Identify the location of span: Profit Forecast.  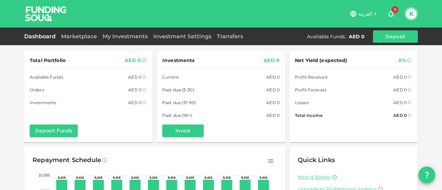
(311, 90).